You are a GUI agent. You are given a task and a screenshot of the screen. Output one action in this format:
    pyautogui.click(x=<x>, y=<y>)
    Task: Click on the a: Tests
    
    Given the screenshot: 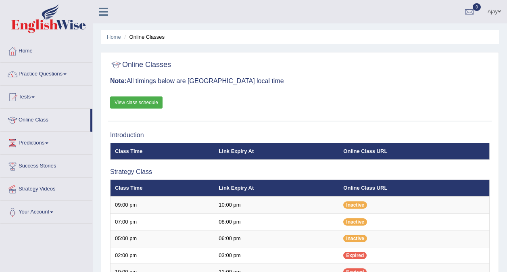 What is the action you would take?
    pyautogui.click(x=46, y=96)
    